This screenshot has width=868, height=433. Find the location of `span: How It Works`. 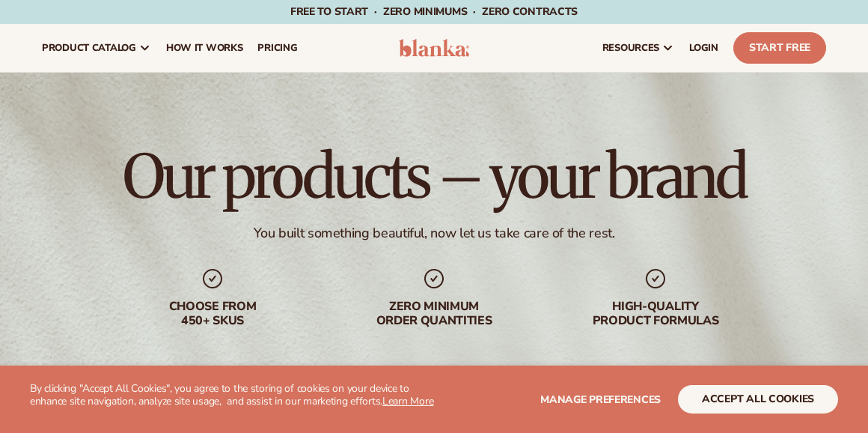

span: How It Works is located at coordinates (204, 48).